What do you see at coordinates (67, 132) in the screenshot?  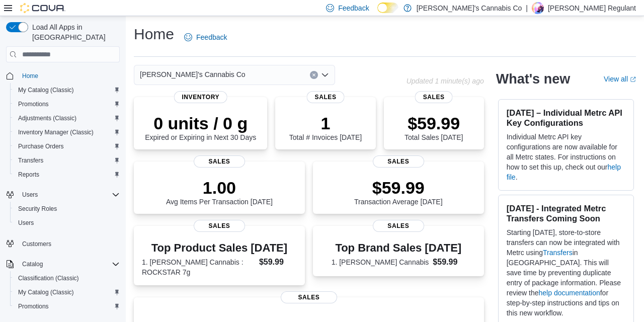 I see `button: Inventory Manager (Classic)` at bounding box center [67, 132].